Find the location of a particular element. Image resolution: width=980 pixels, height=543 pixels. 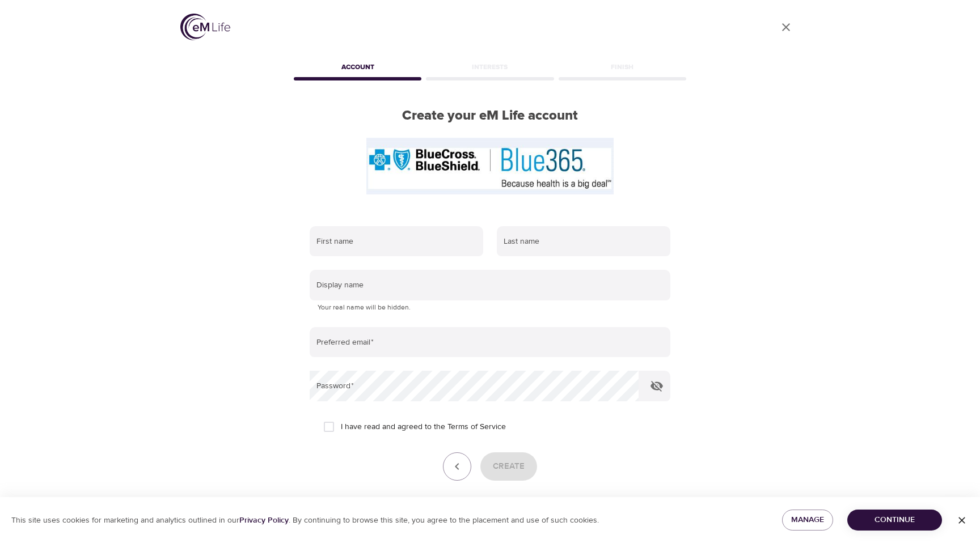

button: Continue is located at coordinates (894, 520).